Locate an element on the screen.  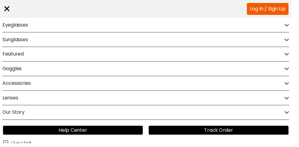
h2: Our Story is located at coordinates (14, 115).